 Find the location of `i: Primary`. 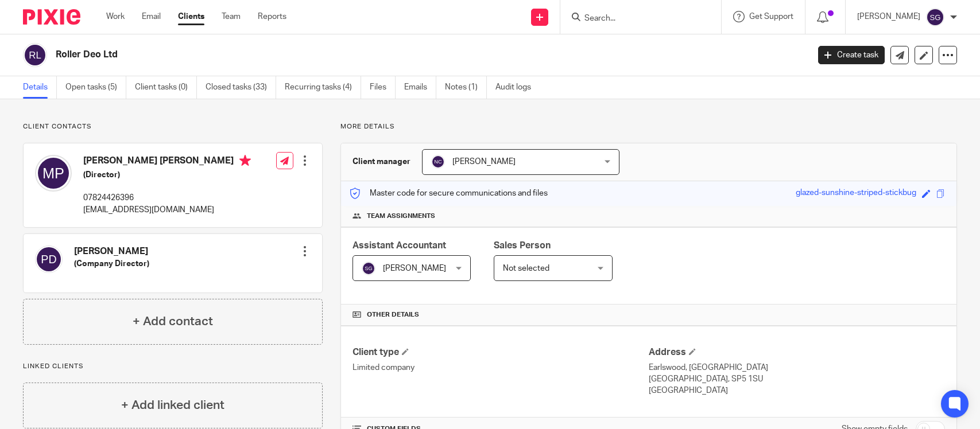

i: Primary is located at coordinates (245, 160).